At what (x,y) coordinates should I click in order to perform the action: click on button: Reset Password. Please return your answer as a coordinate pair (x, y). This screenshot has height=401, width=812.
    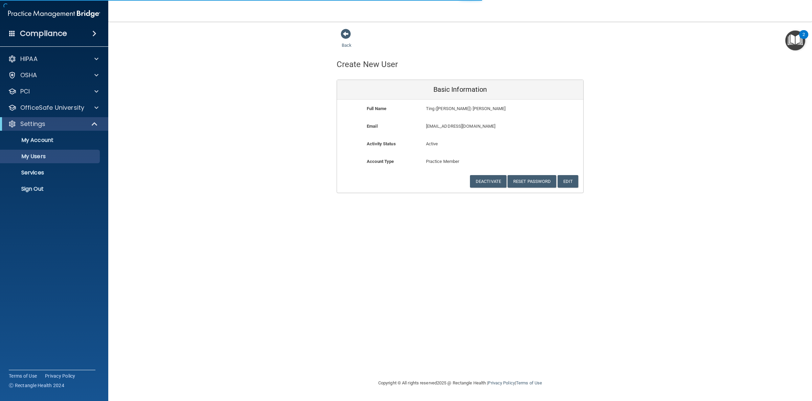
    Looking at the image, I should click on (532, 181).